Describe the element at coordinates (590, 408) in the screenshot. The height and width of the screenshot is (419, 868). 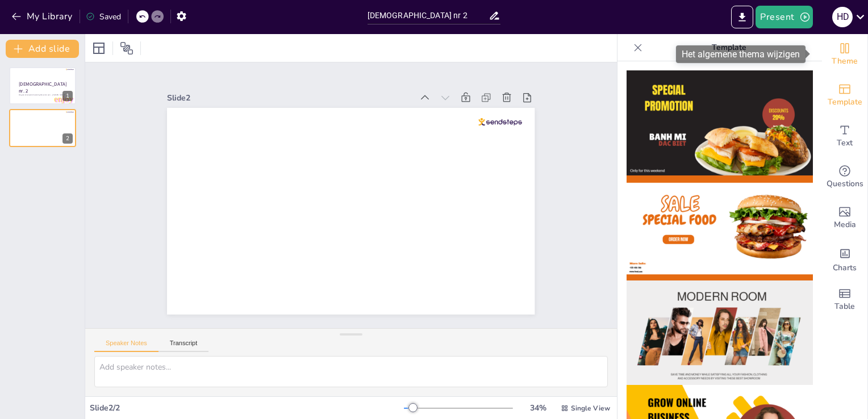
I see `span: Single View` at that location.